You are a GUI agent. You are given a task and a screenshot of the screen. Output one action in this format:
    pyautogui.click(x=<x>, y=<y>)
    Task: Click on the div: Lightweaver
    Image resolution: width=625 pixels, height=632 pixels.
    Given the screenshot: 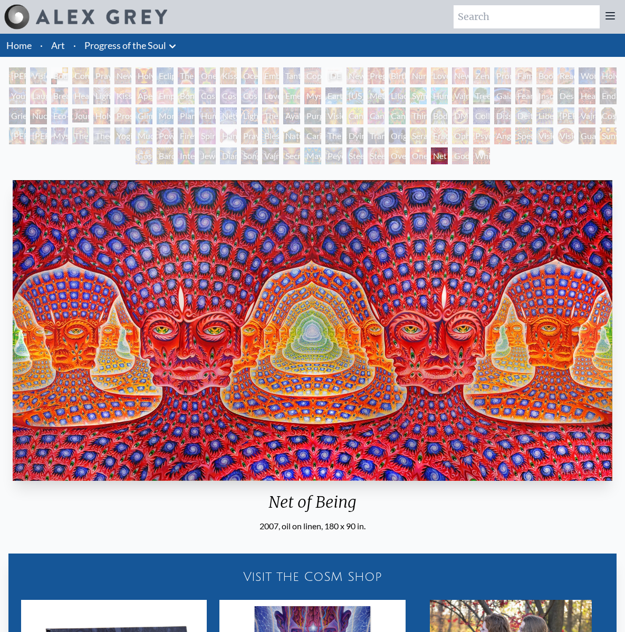 What is the action you would take?
    pyautogui.click(x=102, y=96)
    